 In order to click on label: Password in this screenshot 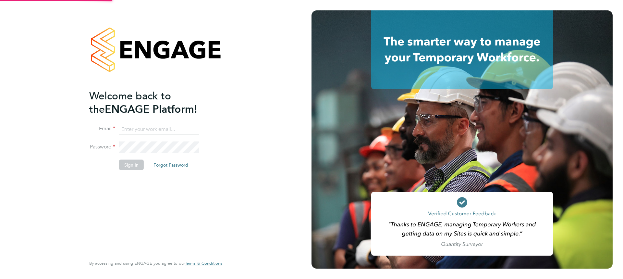, I will do `click(102, 147)`.